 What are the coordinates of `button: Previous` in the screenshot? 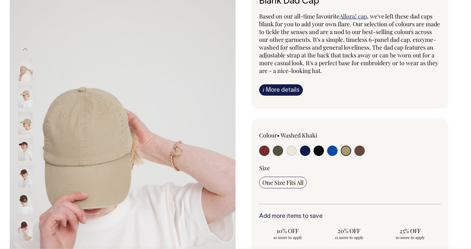 It's located at (25, 49).